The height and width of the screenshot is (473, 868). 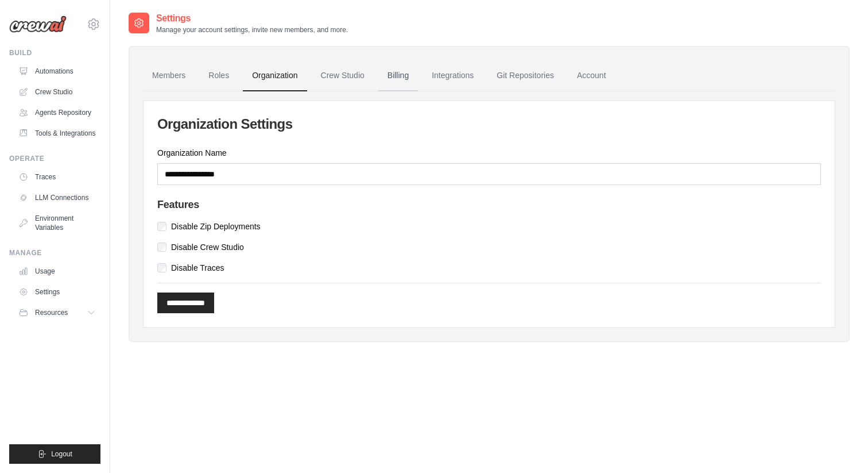 What do you see at coordinates (216, 226) in the screenshot?
I see `label: Disable Zip Deployments` at bounding box center [216, 226].